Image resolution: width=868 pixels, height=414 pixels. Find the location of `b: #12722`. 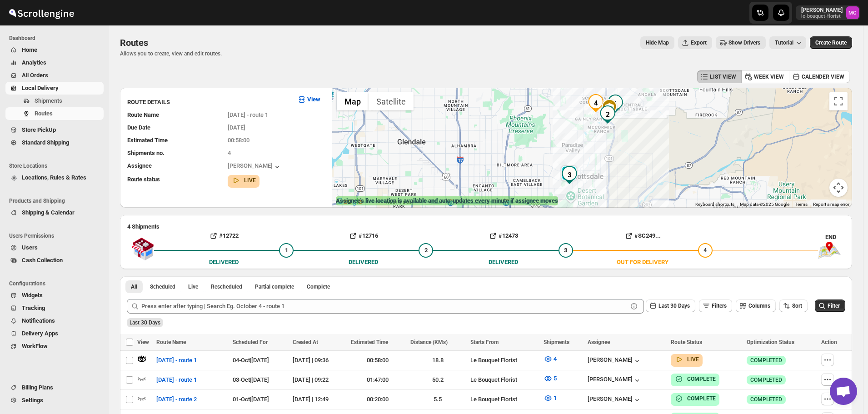

b: #12722 is located at coordinates (228, 235).